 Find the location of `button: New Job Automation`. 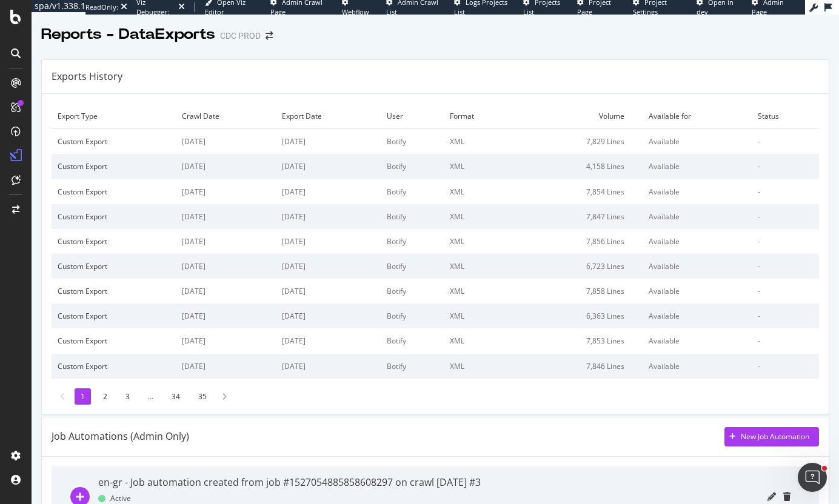

button: New Job Automation is located at coordinates (772, 437).